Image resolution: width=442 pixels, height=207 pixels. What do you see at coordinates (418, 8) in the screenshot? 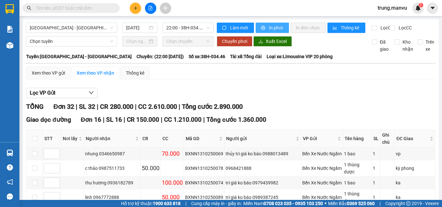
I see `img: icon-new-feature` at bounding box center [418, 8].